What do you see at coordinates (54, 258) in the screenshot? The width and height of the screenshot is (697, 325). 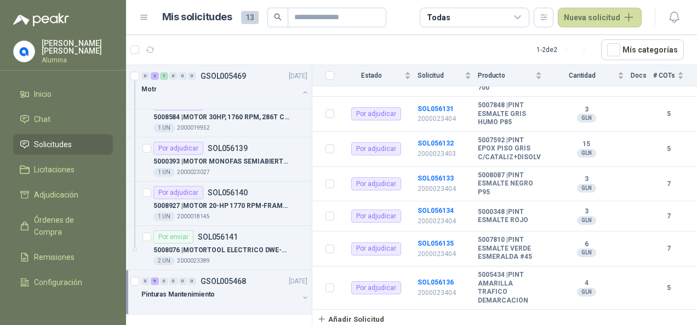 I see `span: Remisiones` at bounding box center [54, 258].